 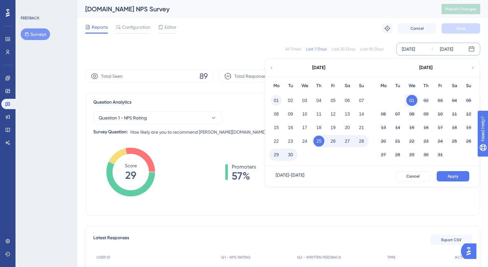 What do you see at coordinates (391, 257) in the screenshot?
I see `span: TIME` at bounding box center [391, 257].